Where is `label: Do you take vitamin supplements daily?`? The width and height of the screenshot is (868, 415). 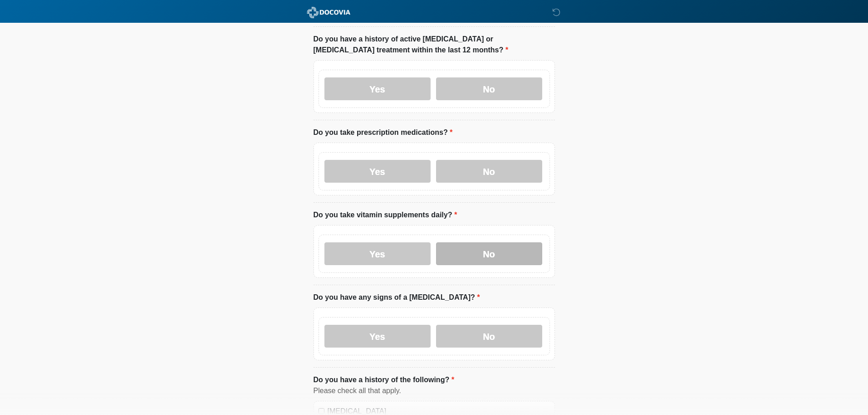
label: Do you take vitamin supplements daily? is located at coordinates (386, 215).